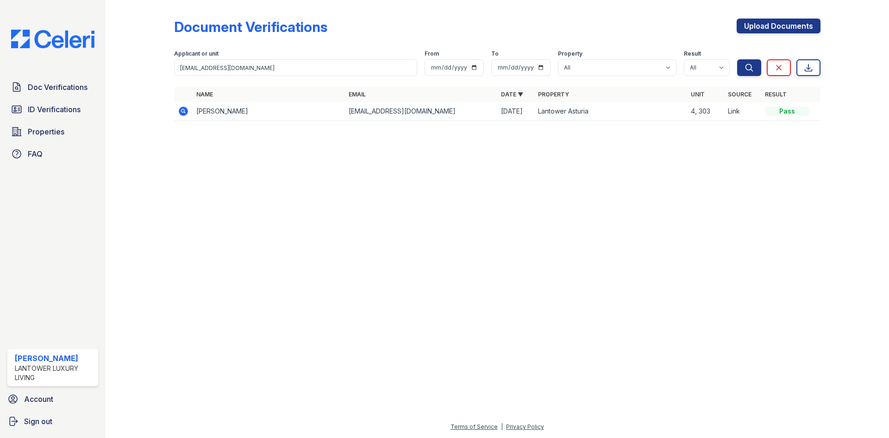 The height and width of the screenshot is (438, 889). Describe the element at coordinates (554, 94) in the screenshot. I see `a: Property` at that location.